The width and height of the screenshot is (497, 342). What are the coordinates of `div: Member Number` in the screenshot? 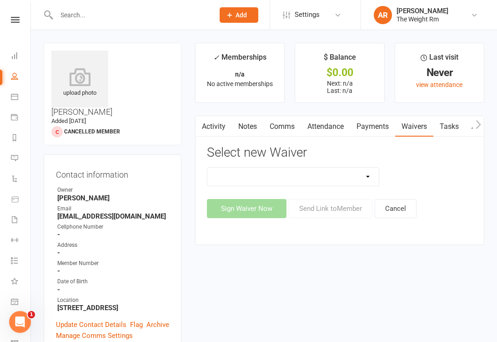 It's located at (113, 263).